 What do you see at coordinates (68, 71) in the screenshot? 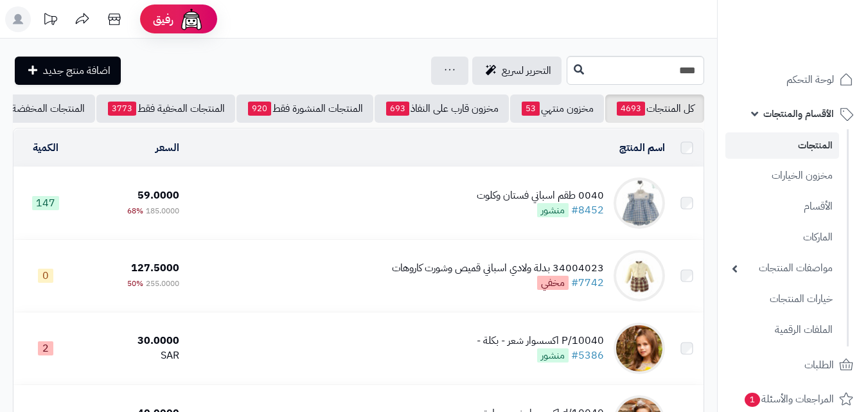
I see `a: اضافة منتج جديد` at bounding box center [68, 71].